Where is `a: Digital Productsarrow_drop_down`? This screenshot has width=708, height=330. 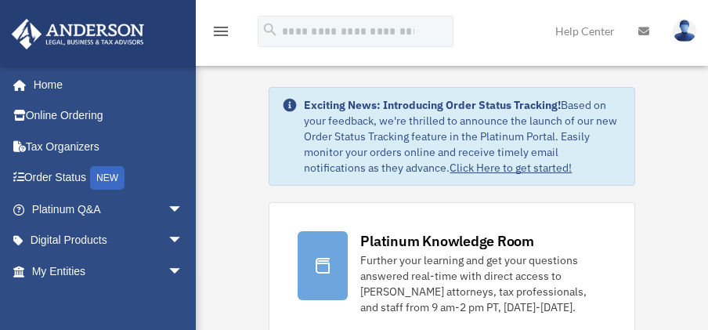
a: Digital Productsarrow_drop_down is located at coordinates (109, 240).